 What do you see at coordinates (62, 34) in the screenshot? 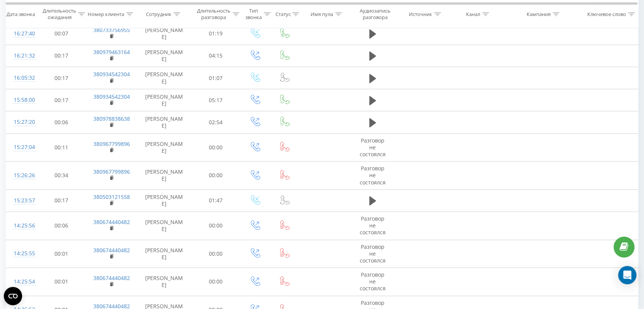
I see `td: 00:07` at bounding box center [62, 34].